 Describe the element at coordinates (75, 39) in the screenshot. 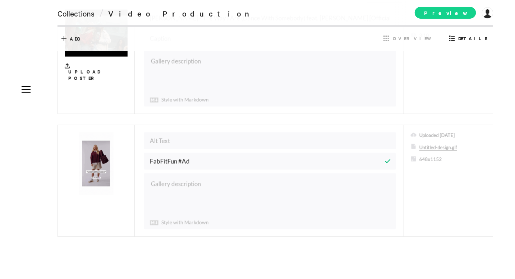

I see `span: Add` at that location.